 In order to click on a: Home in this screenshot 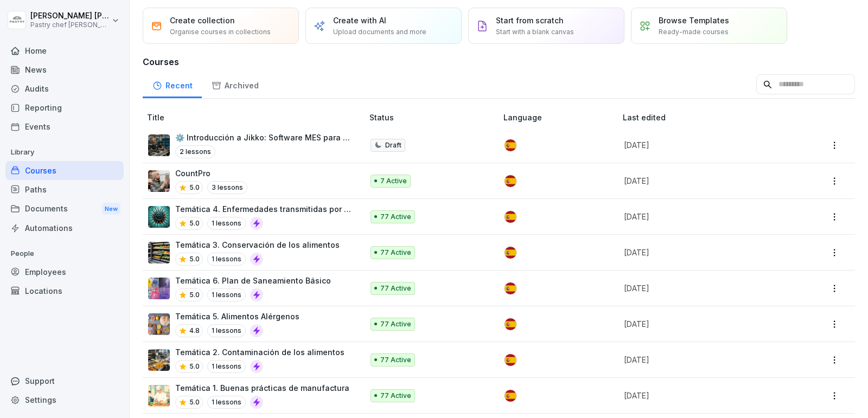, I will do `click(64, 51)`.